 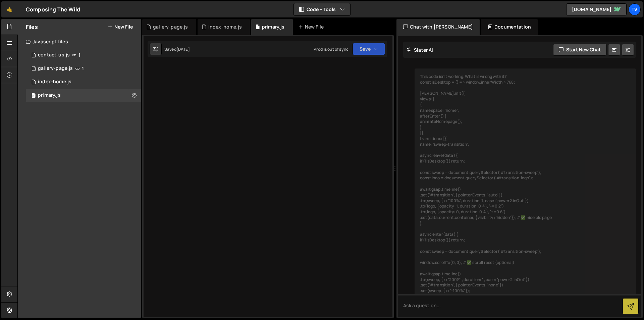 What do you see at coordinates (83, 95) in the screenshot?
I see `div: 15558/41212.js` at bounding box center [83, 95].